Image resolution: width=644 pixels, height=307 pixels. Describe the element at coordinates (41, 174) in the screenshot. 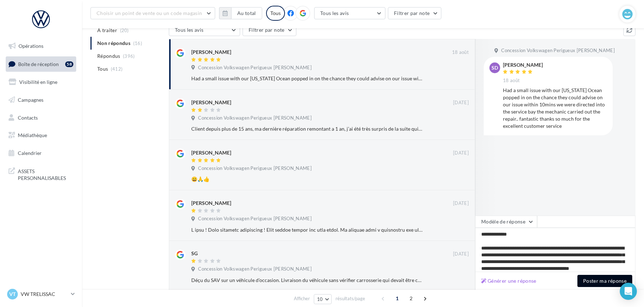

I see `a: ASSETS PERSONNALISABLES` at that location.